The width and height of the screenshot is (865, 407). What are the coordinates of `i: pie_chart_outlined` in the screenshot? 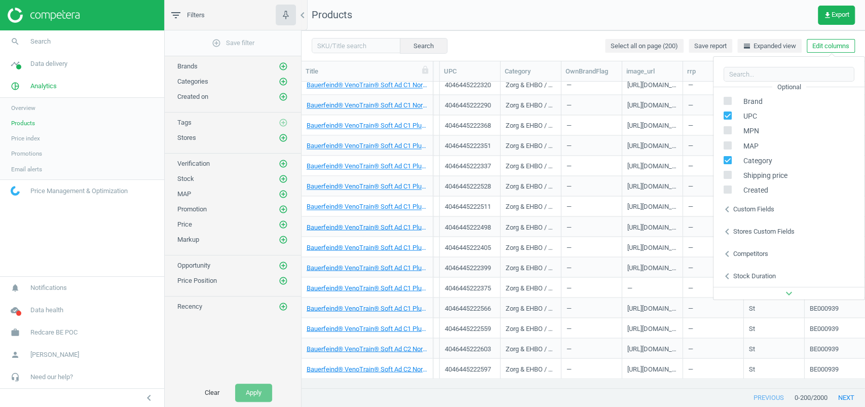 It's located at (15, 86).